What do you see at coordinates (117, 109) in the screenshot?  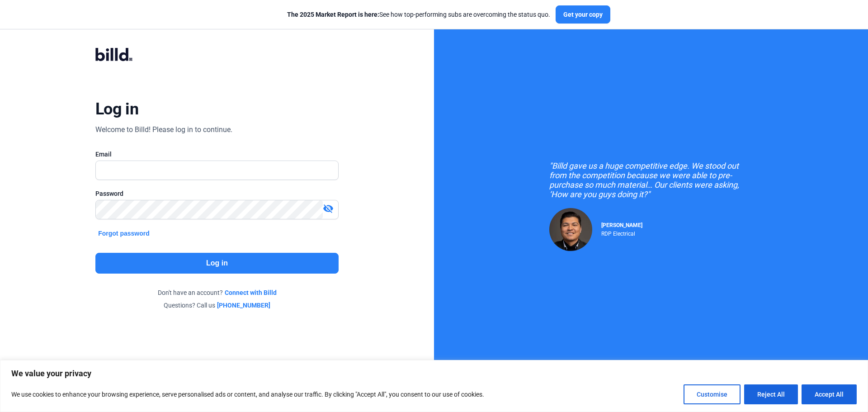 I see `div: Log in` at bounding box center [117, 109].